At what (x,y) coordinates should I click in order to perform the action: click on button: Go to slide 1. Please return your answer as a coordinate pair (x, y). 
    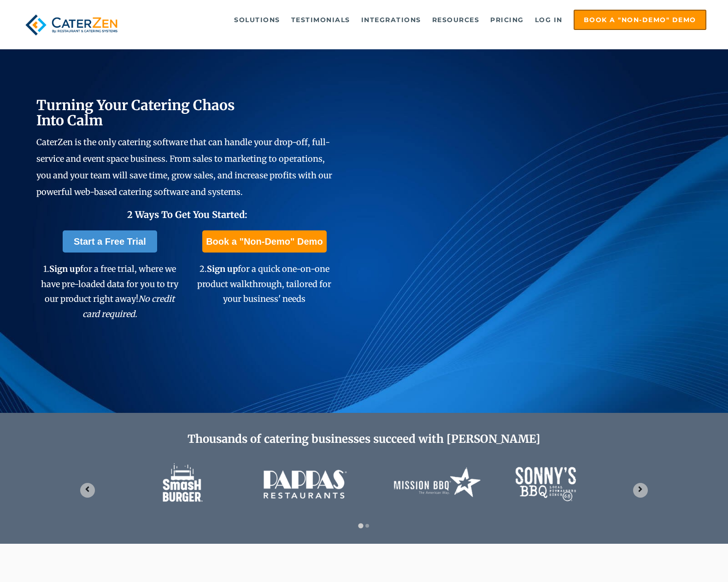
    Looking at the image, I should click on (360, 525).